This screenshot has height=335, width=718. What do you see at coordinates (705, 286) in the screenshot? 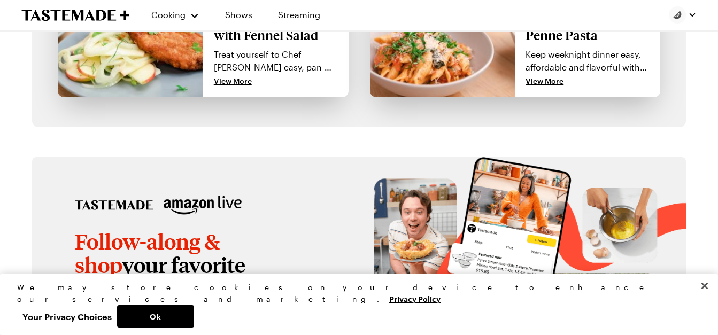
I see `button: Close` at bounding box center [705, 286].